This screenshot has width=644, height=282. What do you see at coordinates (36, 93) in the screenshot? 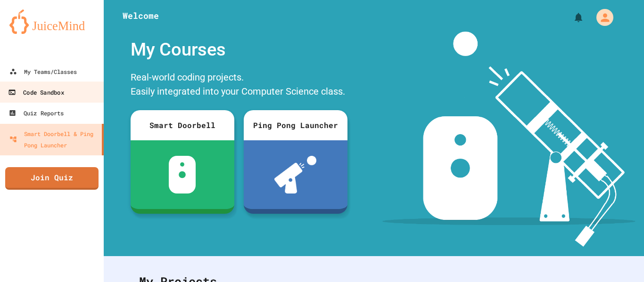
I see `div: Code Sandbox` at bounding box center [36, 93].